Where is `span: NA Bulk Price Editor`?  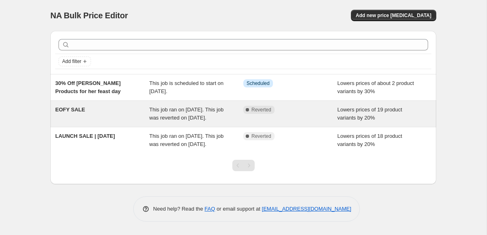 span: NA Bulk Price Editor is located at coordinates (89, 15).